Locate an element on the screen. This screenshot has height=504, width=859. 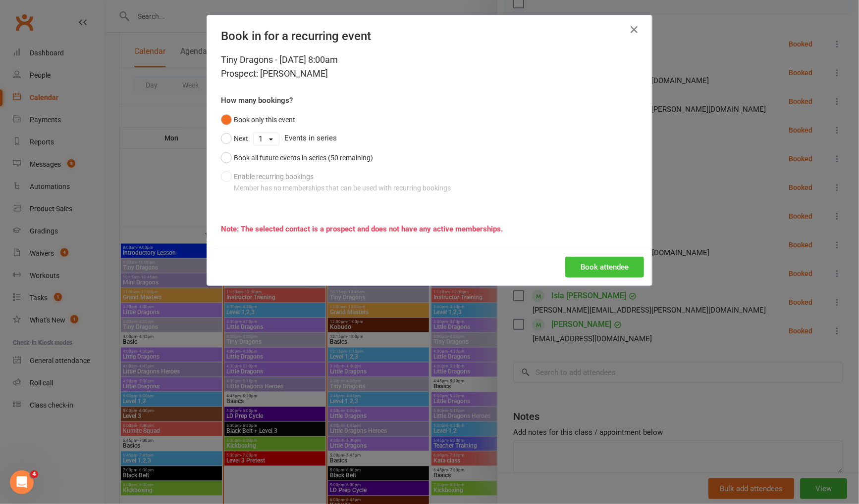
button: Close is located at coordinates (634, 29).